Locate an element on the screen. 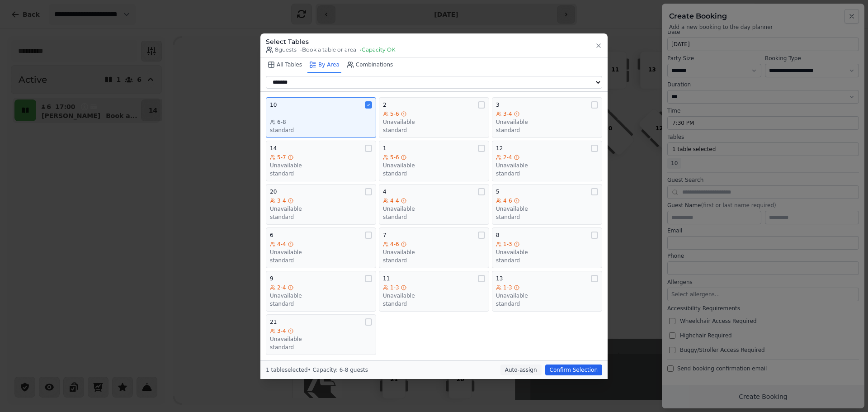 The height and width of the screenshot is (412, 868). button: 81-3Unavailablestandard is located at coordinates (547, 247).